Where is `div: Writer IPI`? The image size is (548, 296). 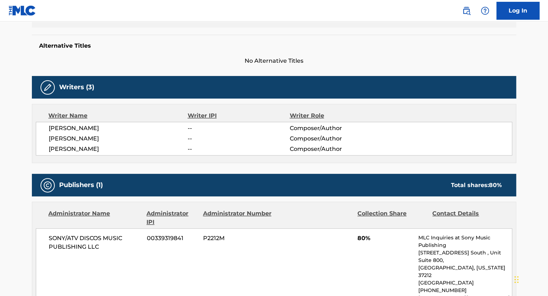
div: Writer IPI is located at coordinates (239, 116).